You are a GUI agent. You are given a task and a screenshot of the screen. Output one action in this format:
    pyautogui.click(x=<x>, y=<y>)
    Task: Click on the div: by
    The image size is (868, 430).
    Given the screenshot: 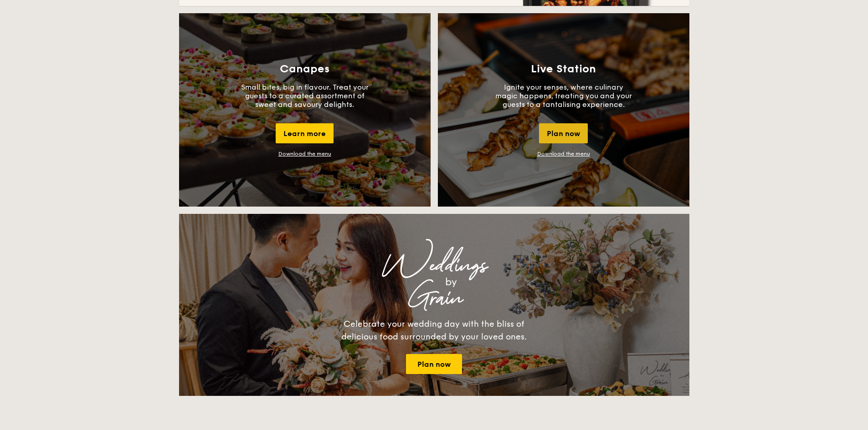 What is the action you would take?
    pyautogui.click(x=451, y=282)
    